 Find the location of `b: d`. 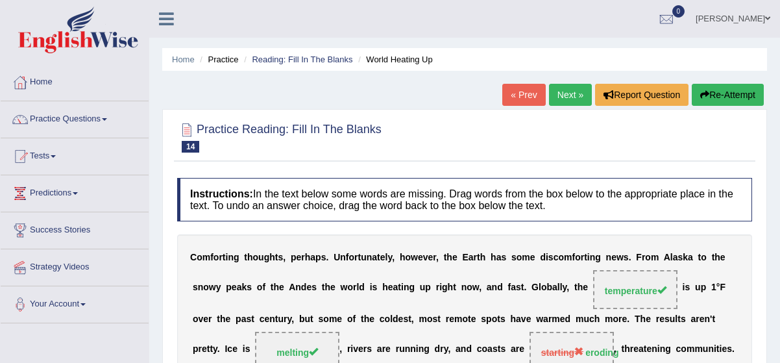

b: d is located at coordinates (568, 319).